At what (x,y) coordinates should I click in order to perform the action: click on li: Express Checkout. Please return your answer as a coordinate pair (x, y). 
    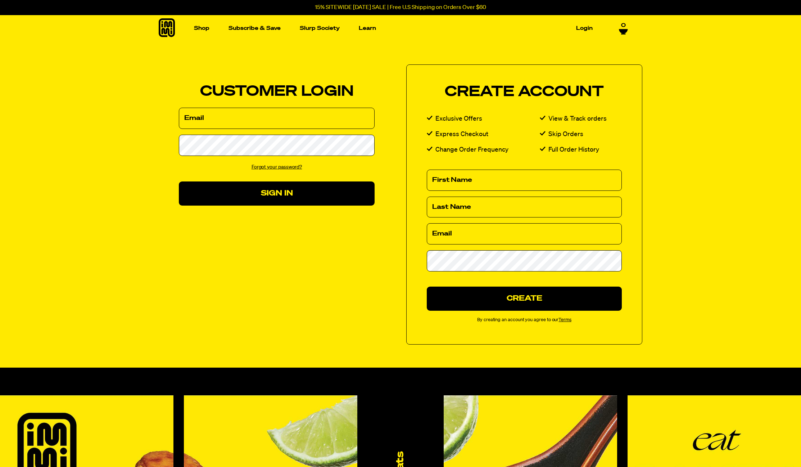
    Looking at the image, I should click on (483, 134).